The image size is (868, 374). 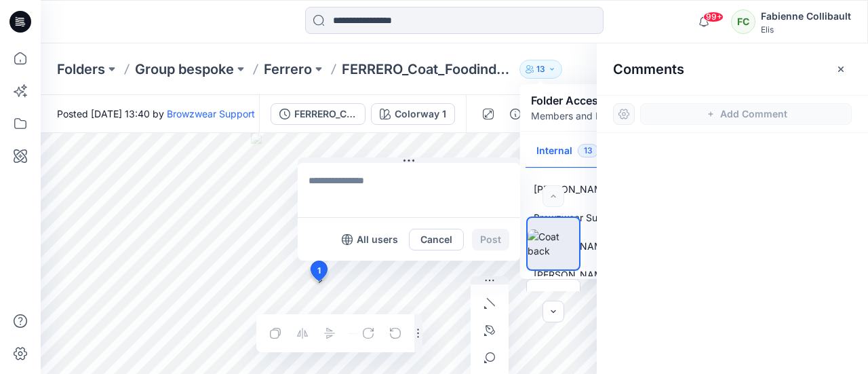 What do you see at coordinates (288, 69) in the screenshot?
I see `a: Ferrero` at bounding box center [288, 69].